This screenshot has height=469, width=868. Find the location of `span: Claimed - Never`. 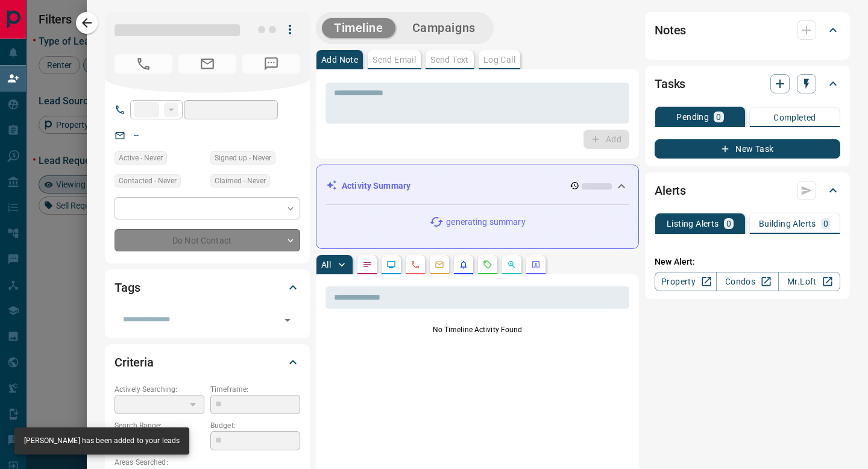

span: Claimed - Never is located at coordinates (240, 180).